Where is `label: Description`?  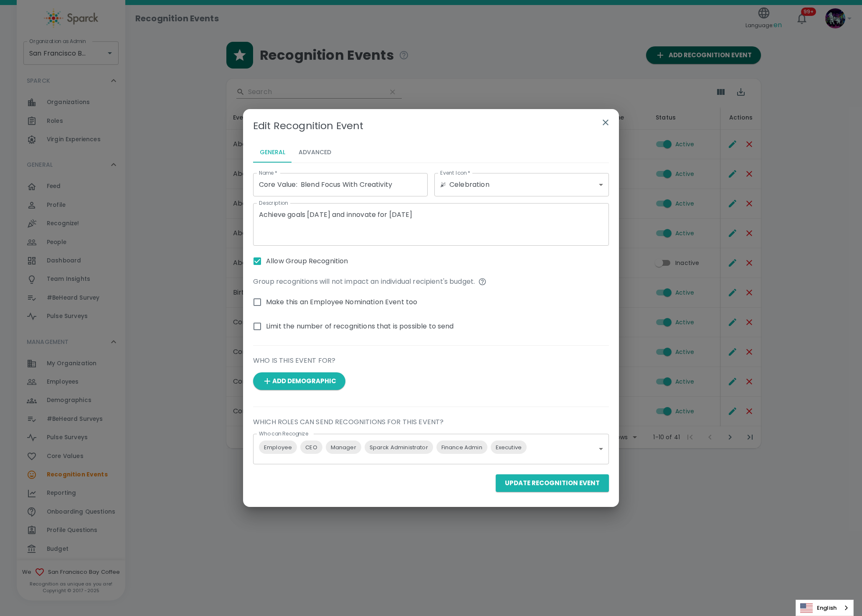
label: Description is located at coordinates (274, 202).